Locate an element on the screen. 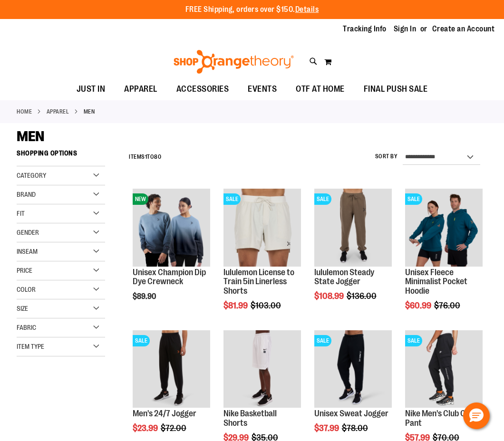  img: Product image for Unisex Sweat Jogger is located at coordinates (353, 369).